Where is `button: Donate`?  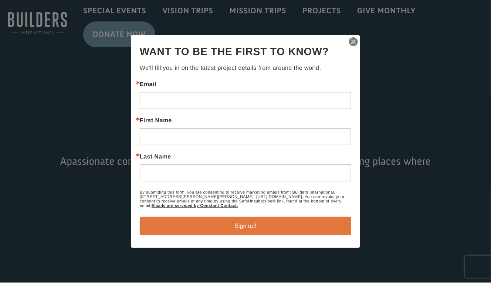
button: Donate is located at coordinates (121, 18).